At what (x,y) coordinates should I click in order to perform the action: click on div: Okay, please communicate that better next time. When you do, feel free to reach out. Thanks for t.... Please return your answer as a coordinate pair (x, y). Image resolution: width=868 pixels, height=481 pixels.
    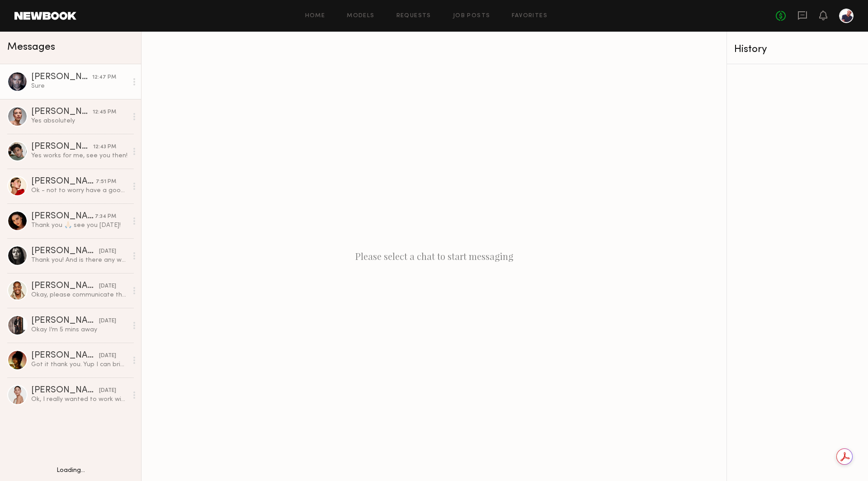
    Looking at the image, I should click on (80, 295).